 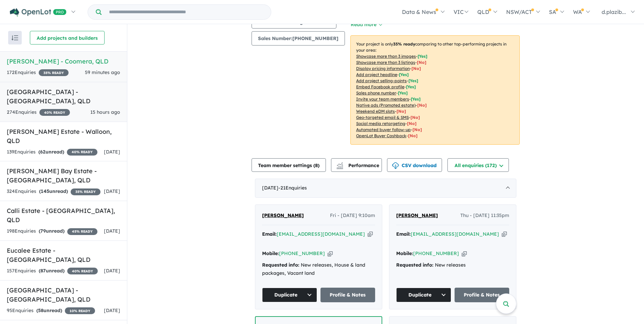 What do you see at coordinates (614, 12) in the screenshot?
I see `span: d.plazib...` at bounding box center [614, 12].